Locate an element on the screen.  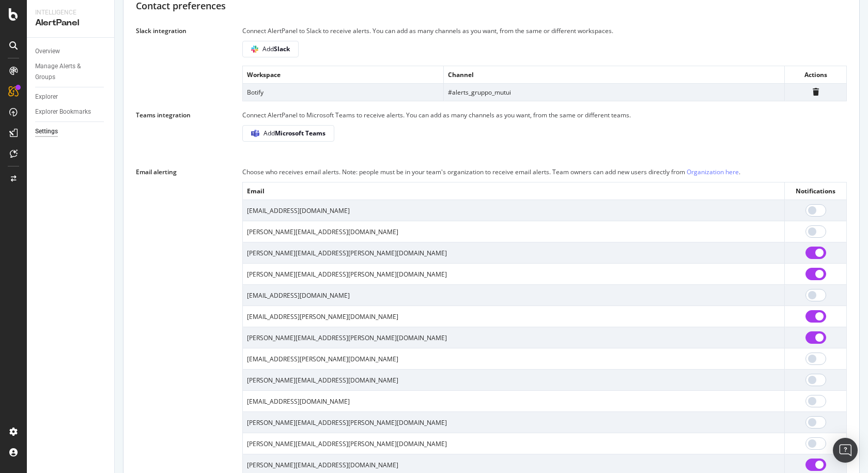
button: AddSlack is located at coordinates (270, 49).